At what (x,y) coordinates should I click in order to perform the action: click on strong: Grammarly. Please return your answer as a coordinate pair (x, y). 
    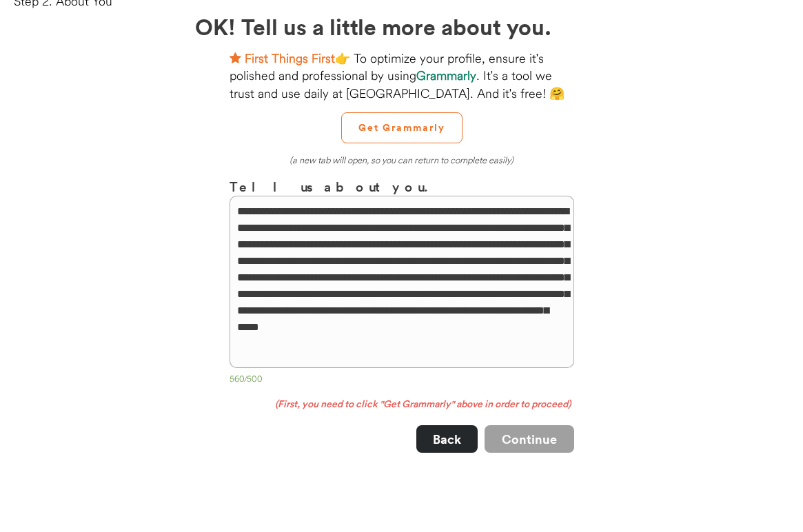
    Looking at the image, I should click on (446, 75).